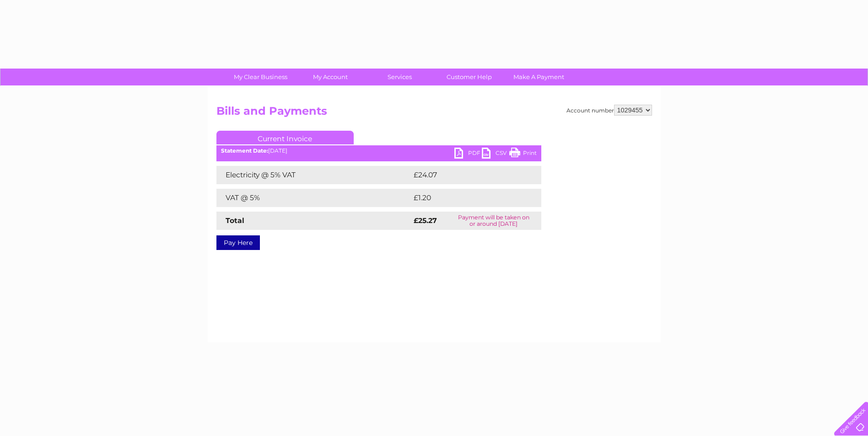  Describe the element at coordinates (244, 151) in the screenshot. I see `b: Statement Date:` at that location.